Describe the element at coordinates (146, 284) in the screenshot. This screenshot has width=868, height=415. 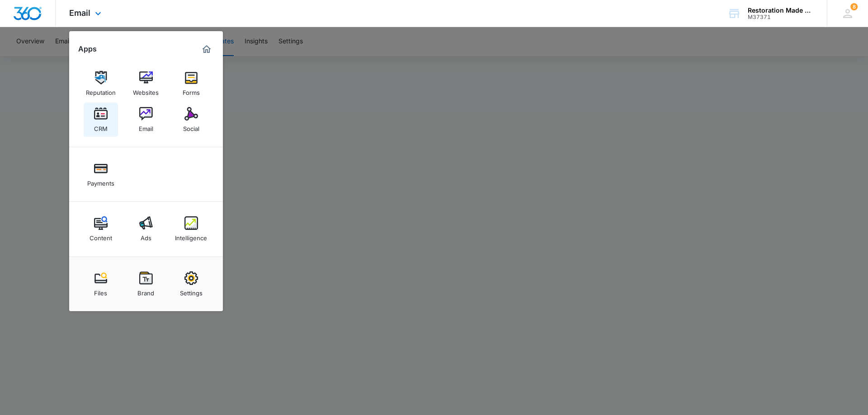
I see `a: Brand` at that location.